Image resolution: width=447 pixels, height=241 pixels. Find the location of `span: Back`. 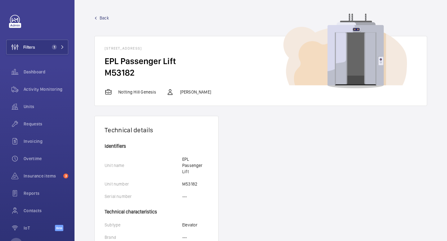

span: Back is located at coordinates (104, 18).